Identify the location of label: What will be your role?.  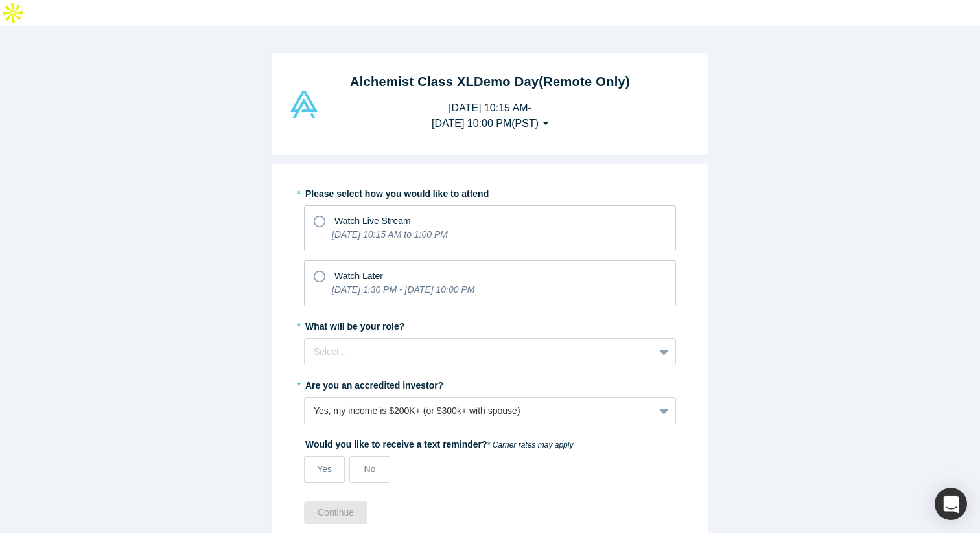
(490, 324).